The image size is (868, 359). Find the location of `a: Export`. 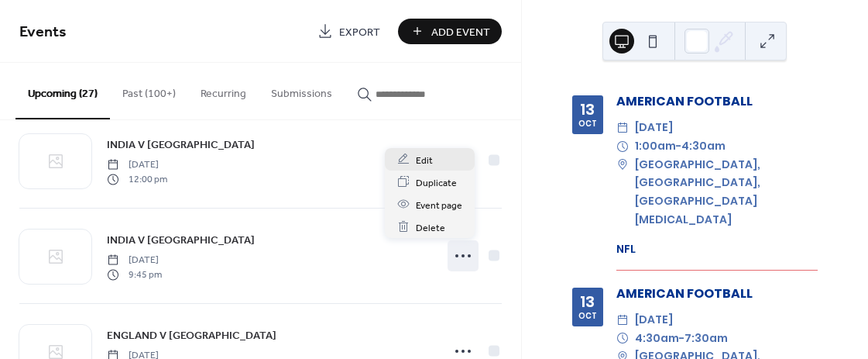

a: Export is located at coordinates (349, 31).